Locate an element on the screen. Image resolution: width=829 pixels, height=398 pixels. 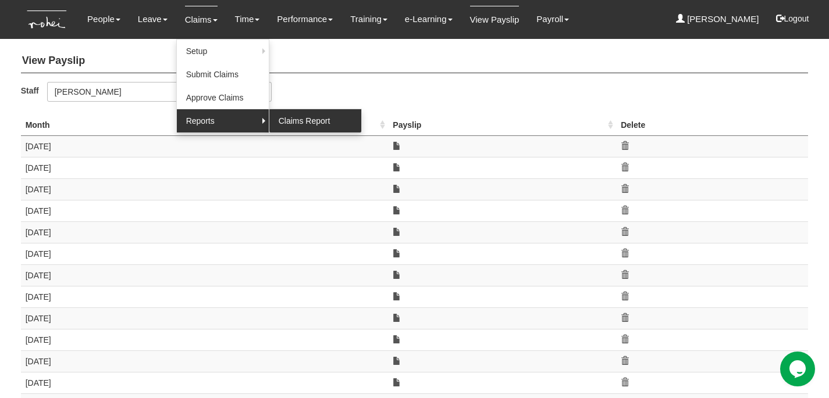
a: Claims is located at coordinates (201, 19).